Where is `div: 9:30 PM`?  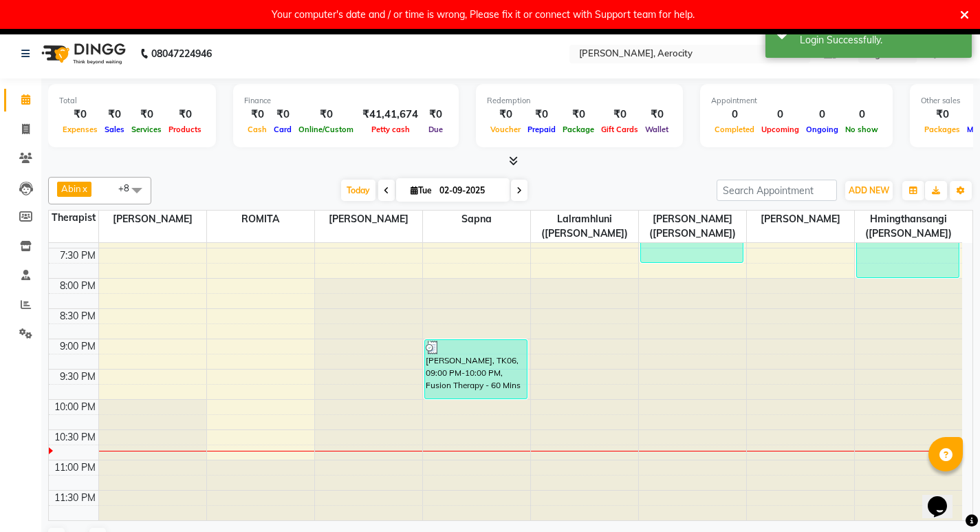
div: 9:30 PM is located at coordinates (78, 376).